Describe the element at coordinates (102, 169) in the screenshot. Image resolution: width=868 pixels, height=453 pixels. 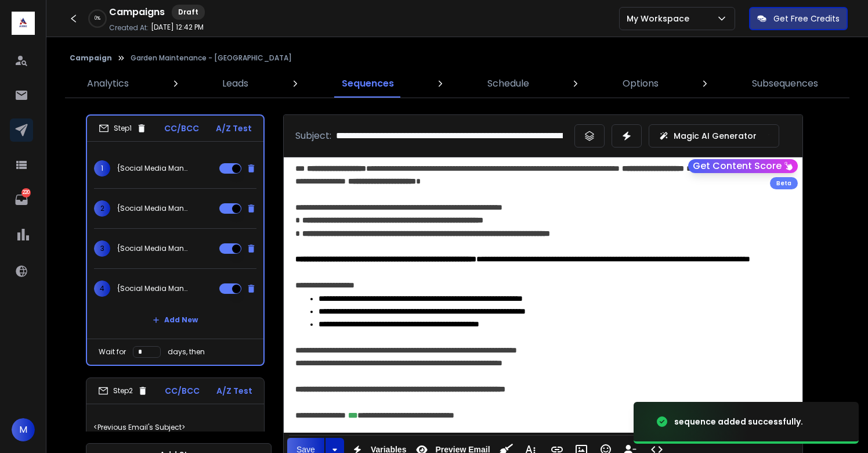
I see `span: 1` at that location.